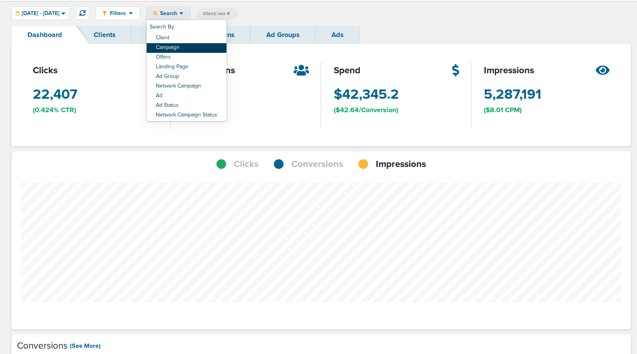 The image size is (637, 354). What do you see at coordinates (317, 164) in the screenshot?
I see `span: Conversions` at bounding box center [317, 164].